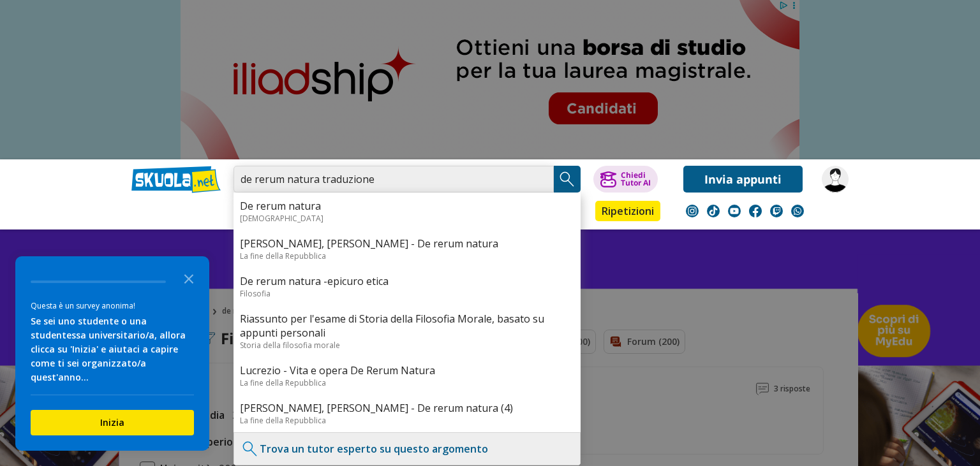  I want to click on div: Filosofia, so click(407, 293).